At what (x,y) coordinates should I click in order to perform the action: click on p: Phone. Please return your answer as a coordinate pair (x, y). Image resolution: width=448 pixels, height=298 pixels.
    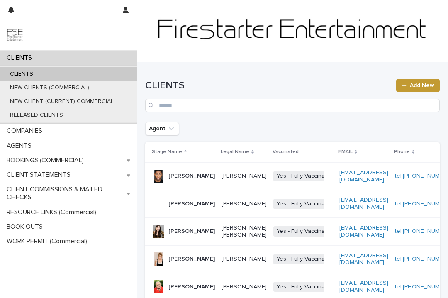
    Looking at the image, I should click on (402, 152).